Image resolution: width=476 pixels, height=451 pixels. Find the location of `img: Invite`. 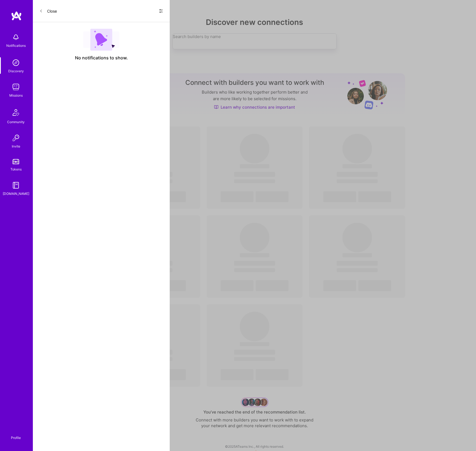

img: Invite is located at coordinates (16, 138).